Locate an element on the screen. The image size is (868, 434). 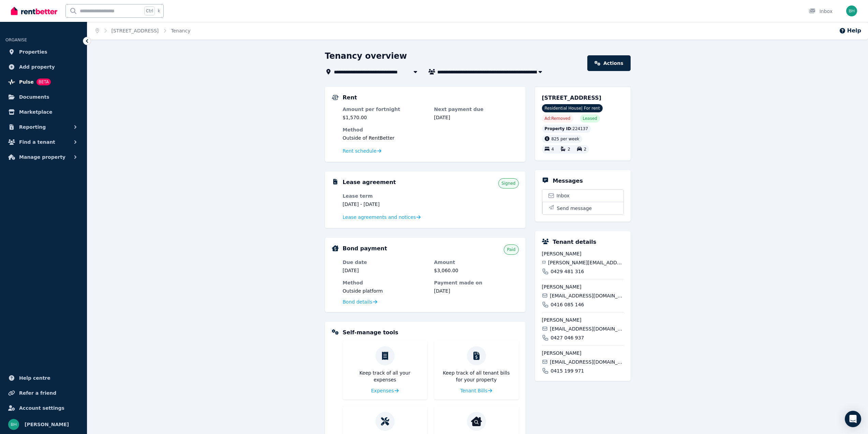
span: 0427 046 937 is located at coordinates (567, 338).